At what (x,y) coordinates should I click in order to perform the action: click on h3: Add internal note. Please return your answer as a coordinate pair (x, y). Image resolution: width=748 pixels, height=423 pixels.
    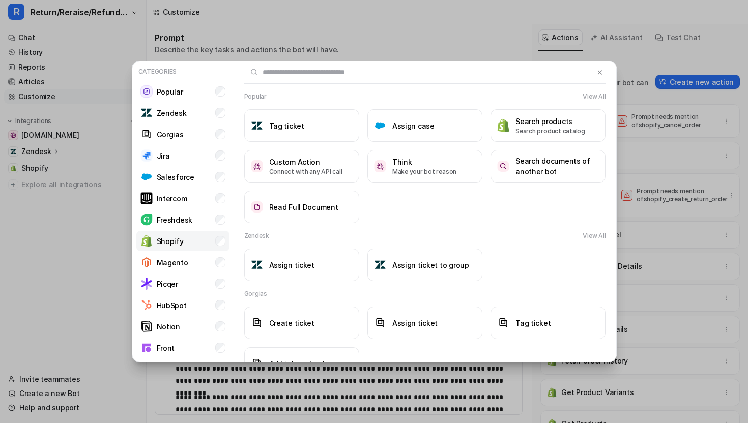
    Looking at the image, I should click on (299, 364).